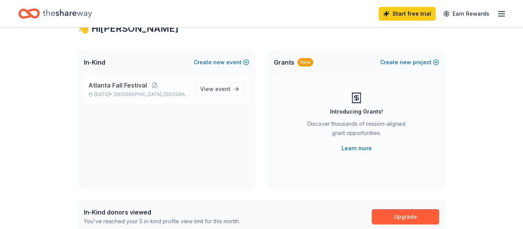 The width and height of the screenshot is (523, 229). What do you see at coordinates (409, 62) in the screenshot?
I see `button: Createnewproject` at bounding box center [409, 62].